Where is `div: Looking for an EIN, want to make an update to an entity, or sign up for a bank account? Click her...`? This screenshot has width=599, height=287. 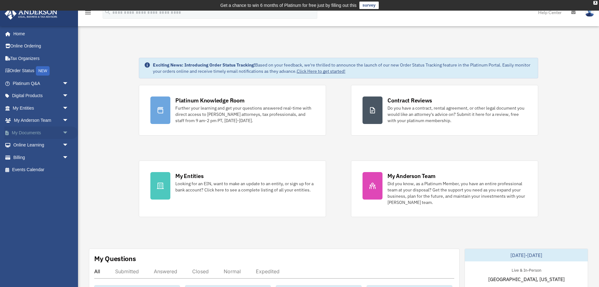 div: Looking for an EIN, want to make an update to an entity, or sign up for a bank account? Click her... is located at coordinates (245, 187).